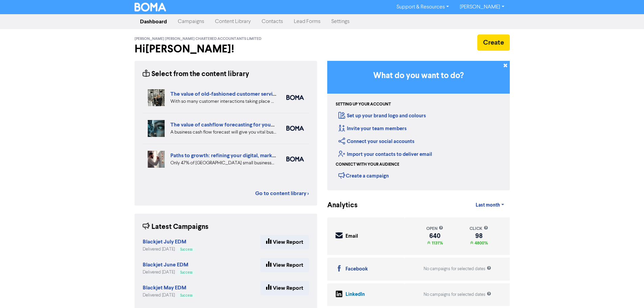 This screenshot has height=308, width=644. I want to click on h3: What do you want to do?, so click(419, 76).